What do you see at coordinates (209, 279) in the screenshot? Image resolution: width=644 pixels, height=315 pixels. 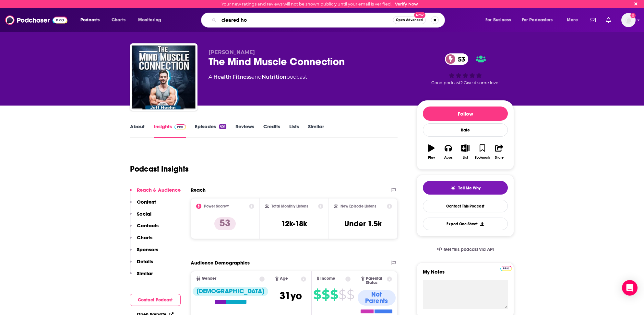 I see `span: Gender` at bounding box center [209, 279].